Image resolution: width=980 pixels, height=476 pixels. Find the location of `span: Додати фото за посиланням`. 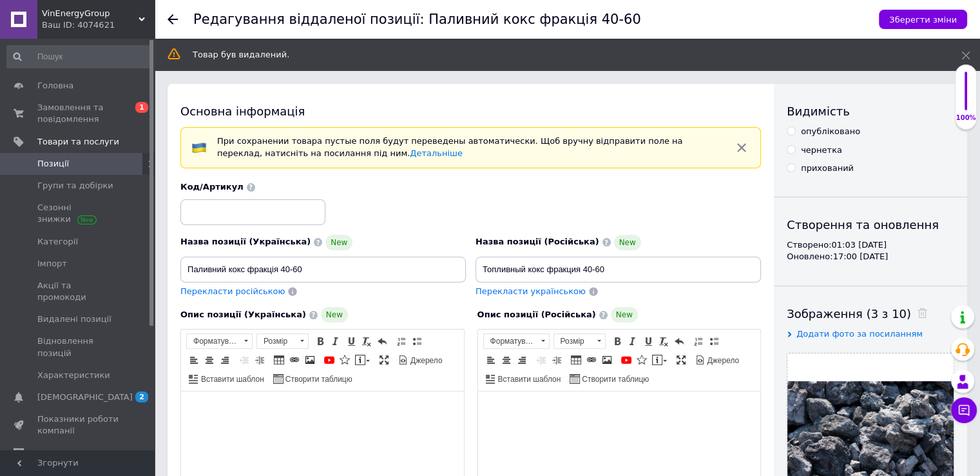

span: Додати фото за посиланням is located at coordinates (859, 333).